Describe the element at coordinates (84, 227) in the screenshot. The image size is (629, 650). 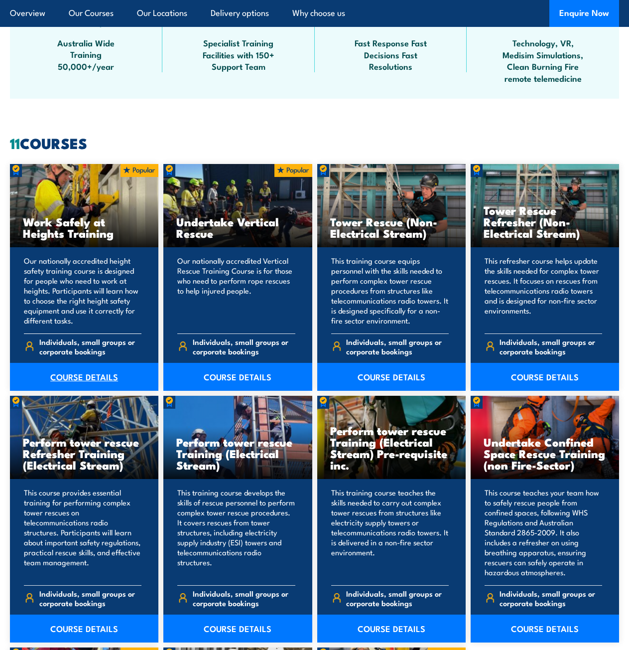
I see `h3: Work Safely at Heights Training` at that location.